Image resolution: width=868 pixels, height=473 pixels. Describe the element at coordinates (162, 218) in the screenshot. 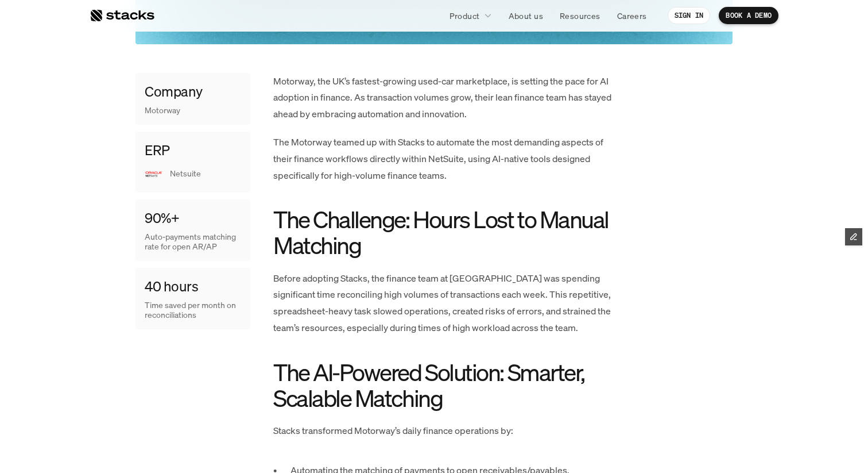

I see `h4: 90%+` at that location.